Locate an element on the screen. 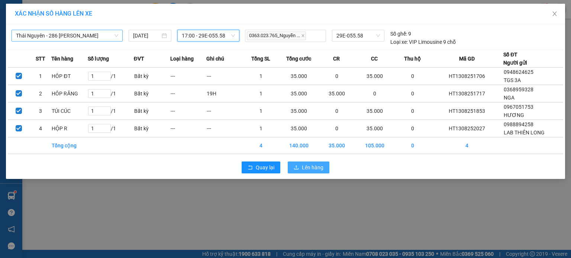 Image resolution: width=571 pixels, height=258 pixels. span: 17:00 - 29E-055.58 is located at coordinates (209, 36).